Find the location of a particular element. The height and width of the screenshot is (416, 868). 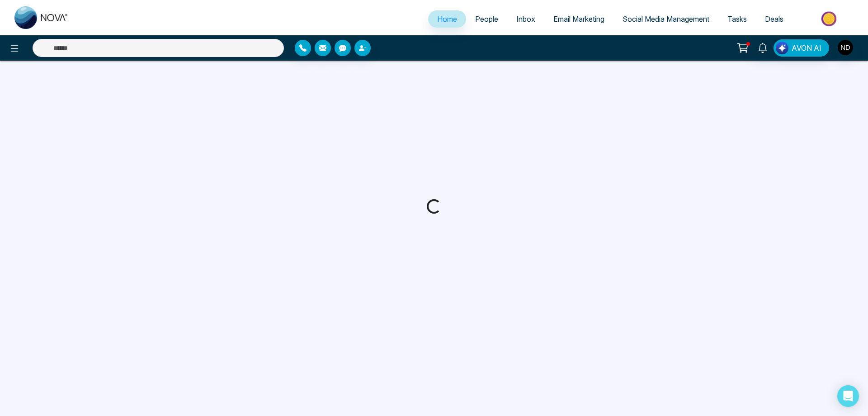

a: Email Marketing is located at coordinates (579, 19).